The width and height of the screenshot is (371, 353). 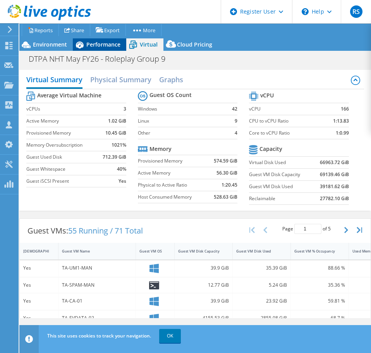 I want to click on span: This site uses cookies to track your navigation., so click(x=99, y=335).